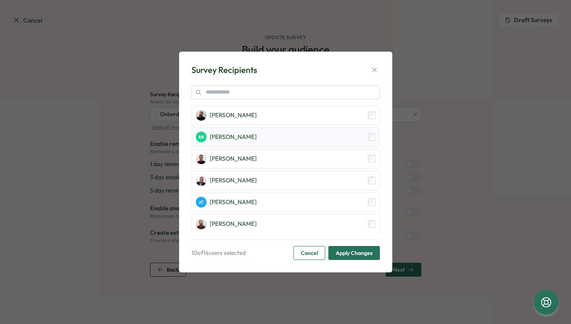 The height and width of the screenshot is (324, 571). What do you see at coordinates (201, 224) in the screenshot?
I see `img: Kieran Hurn` at bounding box center [201, 224].